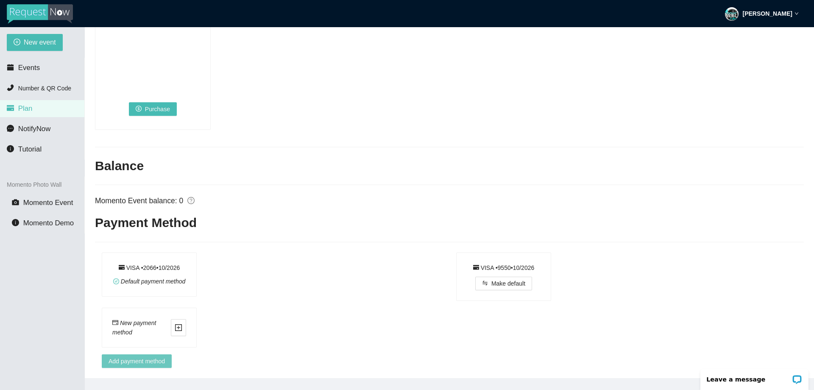 The width and height of the screenshot is (814, 390). I want to click on div: Momento Event balance: 0, so click(449, 201).